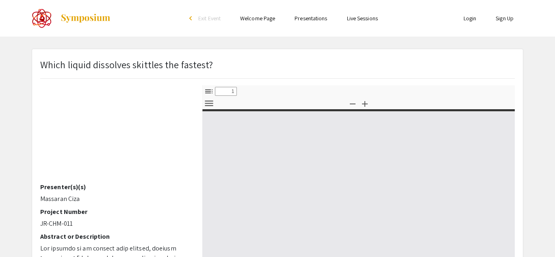 This screenshot has height=257, width=555. Describe the element at coordinates (505, 18) in the screenshot. I see `a: Sign Up` at that location.